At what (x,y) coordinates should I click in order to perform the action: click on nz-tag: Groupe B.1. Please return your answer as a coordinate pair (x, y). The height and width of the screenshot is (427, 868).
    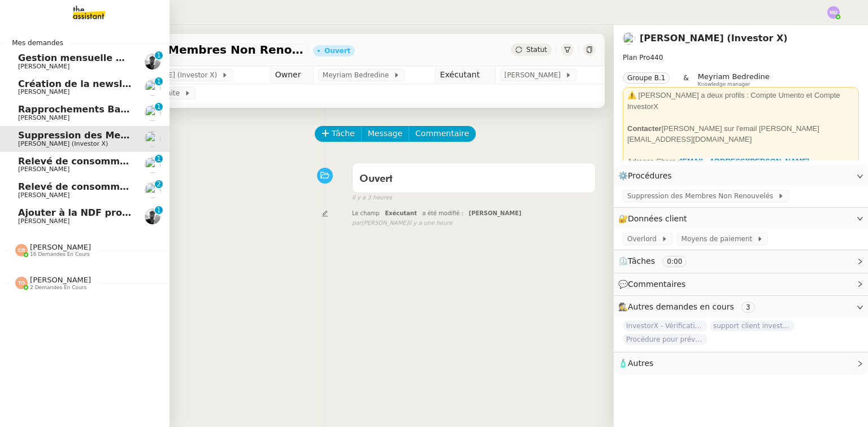
    Looking at the image, I should click on (646, 78).